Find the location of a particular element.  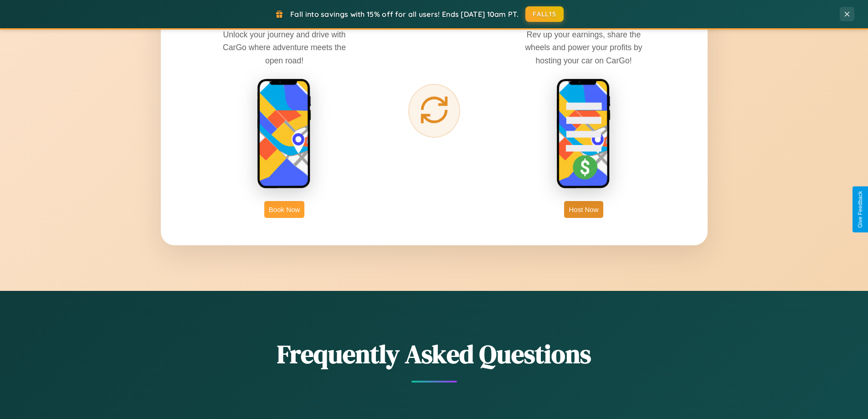

button: Host Now is located at coordinates (583, 209).